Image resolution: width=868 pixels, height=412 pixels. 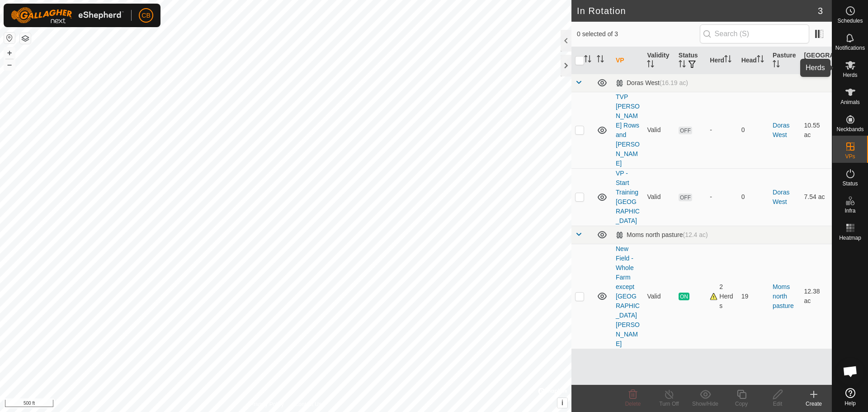 What do you see at coordinates (659, 61) in the screenshot?
I see `th: Validity` at bounding box center [659, 61].